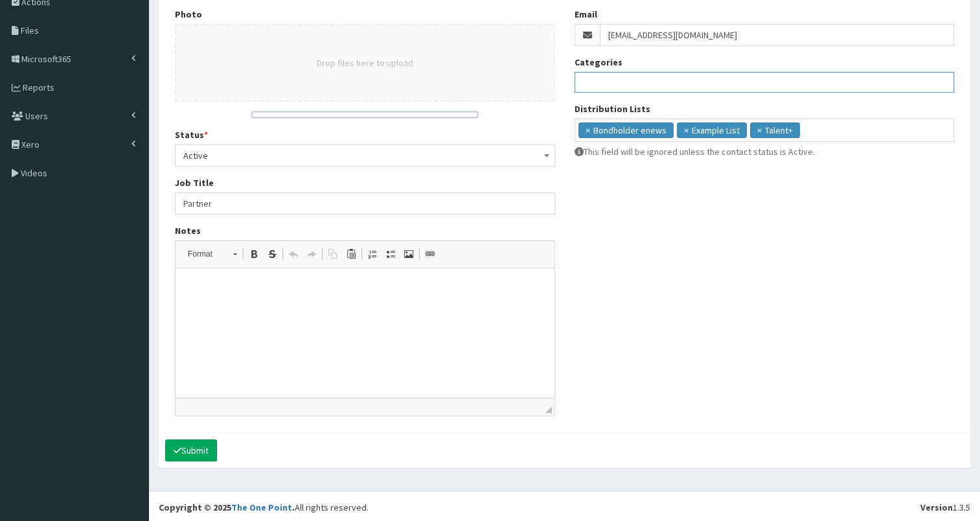 The image size is (980, 521). Describe the element at coordinates (945, 507) in the screenshot. I see `div: 1.3.5` at that location.